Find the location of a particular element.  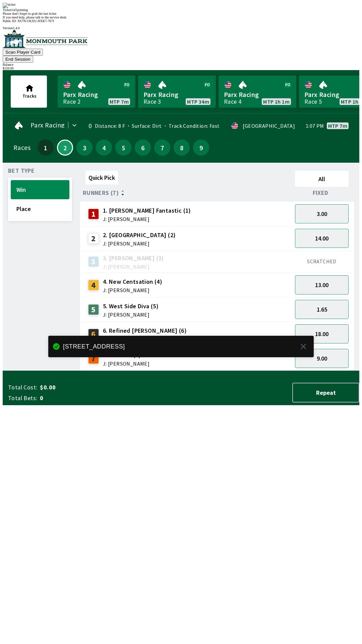

span: 9.00 is located at coordinates (321, 358).